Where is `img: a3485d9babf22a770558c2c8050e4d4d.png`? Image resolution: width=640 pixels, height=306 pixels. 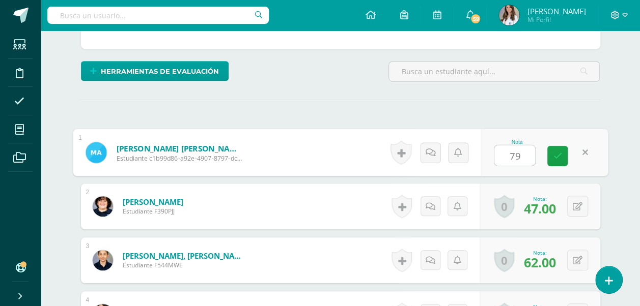 img: a3485d9babf22a770558c2c8050e4d4d.png is located at coordinates (509, 15).